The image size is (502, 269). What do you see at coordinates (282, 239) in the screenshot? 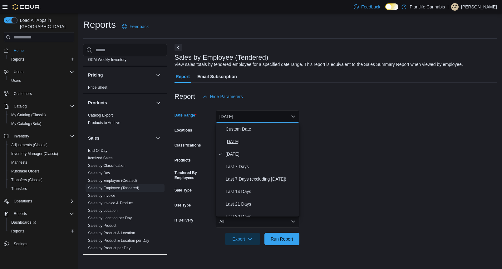
I see `span: Run Report` at bounding box center [282, 239].